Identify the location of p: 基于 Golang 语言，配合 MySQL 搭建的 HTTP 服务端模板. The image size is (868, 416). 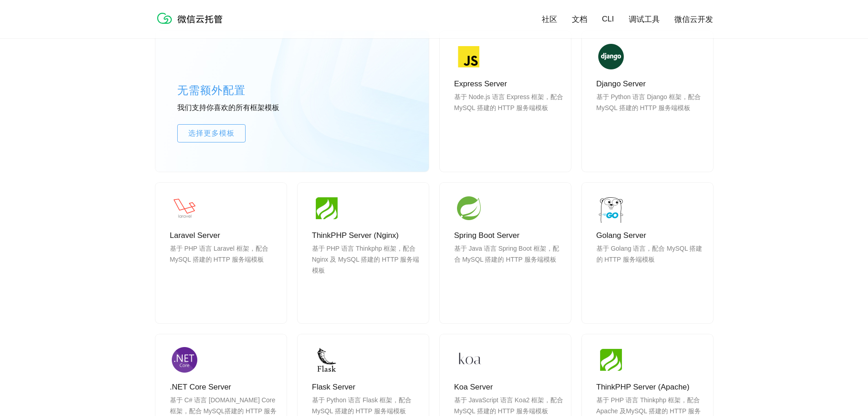
(651, 265).